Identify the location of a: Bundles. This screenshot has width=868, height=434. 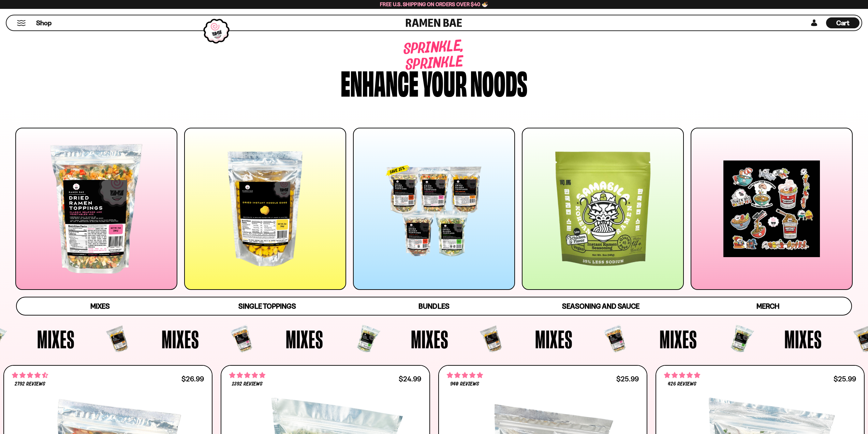
(434, 305).